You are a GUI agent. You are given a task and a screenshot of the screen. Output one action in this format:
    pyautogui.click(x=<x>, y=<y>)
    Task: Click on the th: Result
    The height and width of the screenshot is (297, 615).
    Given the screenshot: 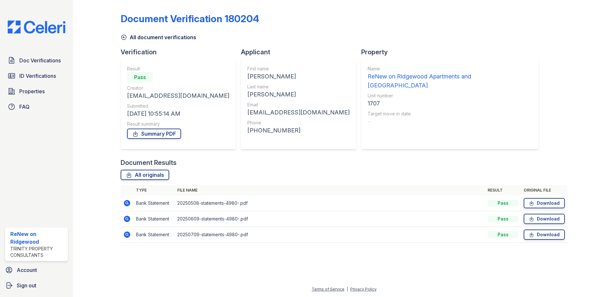 What is the action you would take?
    pyautogui.click(x=503, y=191)
    